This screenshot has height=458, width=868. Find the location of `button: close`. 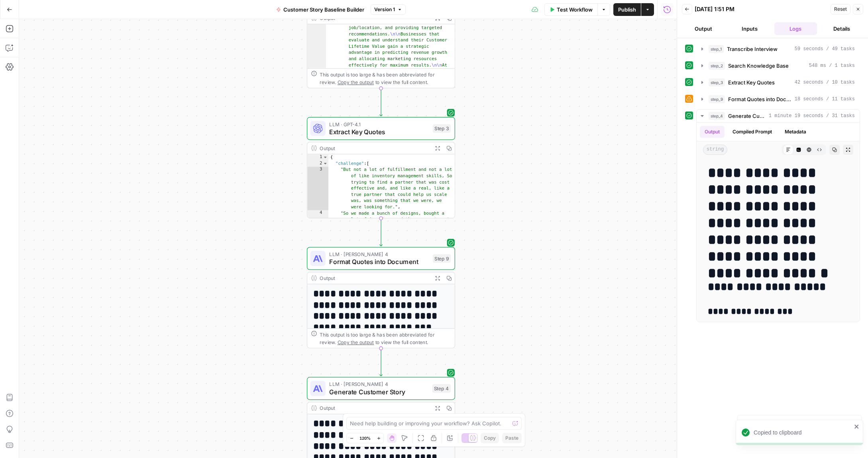

button: close is located at coordinates (857, 426).